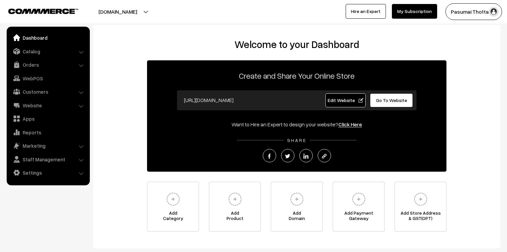 The image size is (507, 252). I want to click on a: Orders, so click(48, 65).